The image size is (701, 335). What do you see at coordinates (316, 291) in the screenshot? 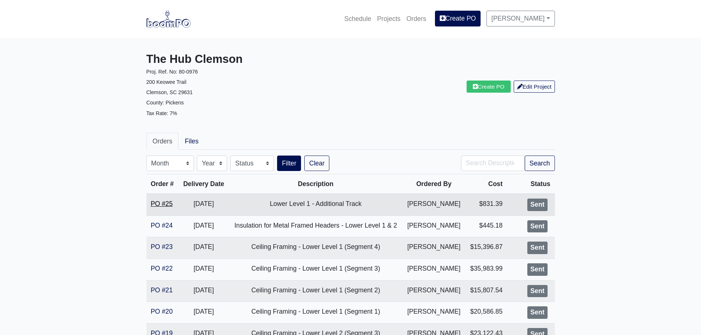
I see `td: Ceiling Framing - Lower Level 1 (Segment 2)` at bounding box center [316, 291].